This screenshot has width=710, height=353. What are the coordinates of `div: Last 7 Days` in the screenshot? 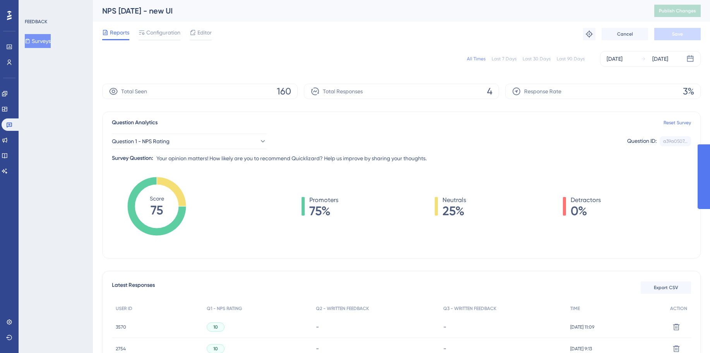 It's located at (504, 59).